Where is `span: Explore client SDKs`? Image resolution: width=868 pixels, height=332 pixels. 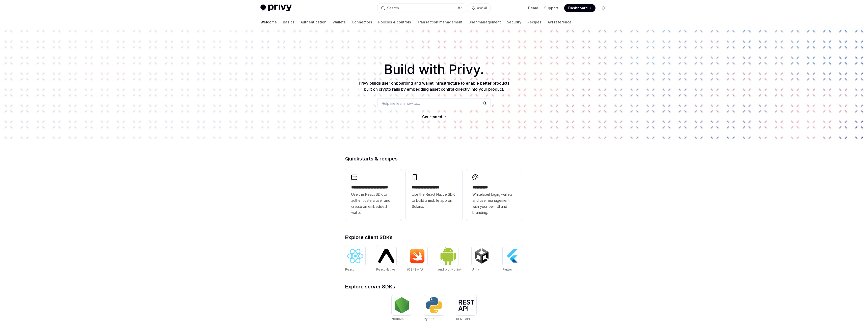
span: Explore client SDKs is located at coordinates (369, 237).